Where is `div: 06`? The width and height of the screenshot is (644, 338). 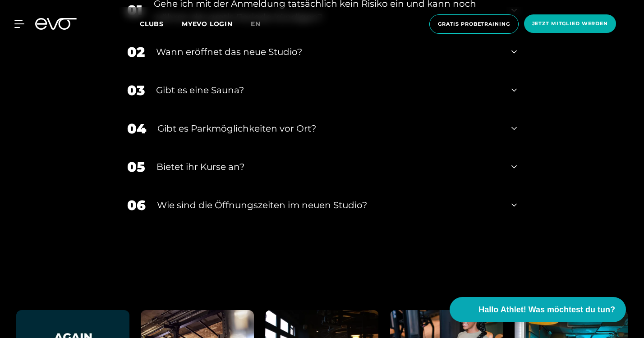 div: 06 is located at coordinates (136, 205).